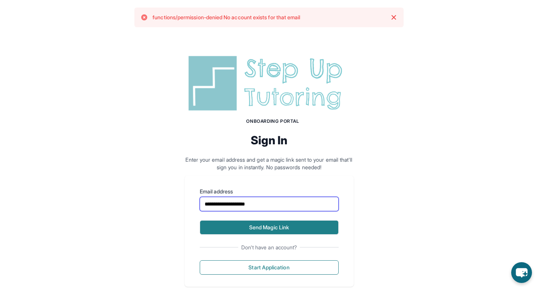 This screenshot has height=289, width=538. I want to click on button: Send Magic Link, so click(269, 227).